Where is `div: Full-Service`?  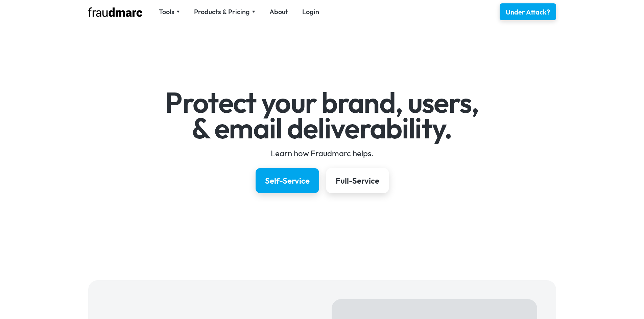 div: Full-Service is located at coordinates (357, 181).